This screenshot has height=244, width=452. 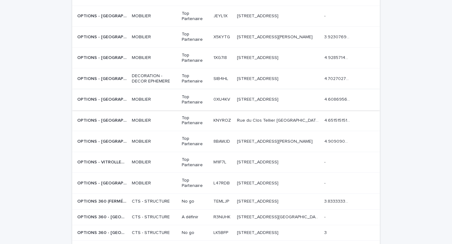 I want to click on p: 3, so click(x=326, y=232).